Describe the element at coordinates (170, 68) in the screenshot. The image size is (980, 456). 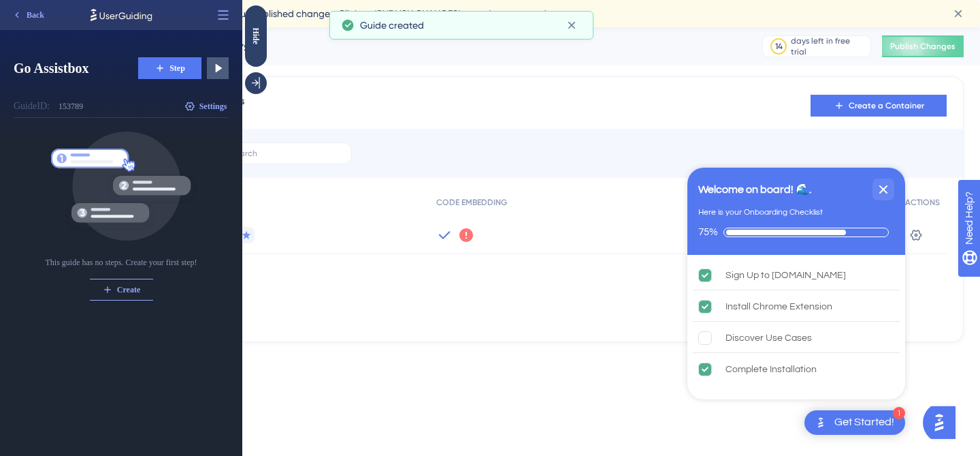
I see `button: Step` at that location.